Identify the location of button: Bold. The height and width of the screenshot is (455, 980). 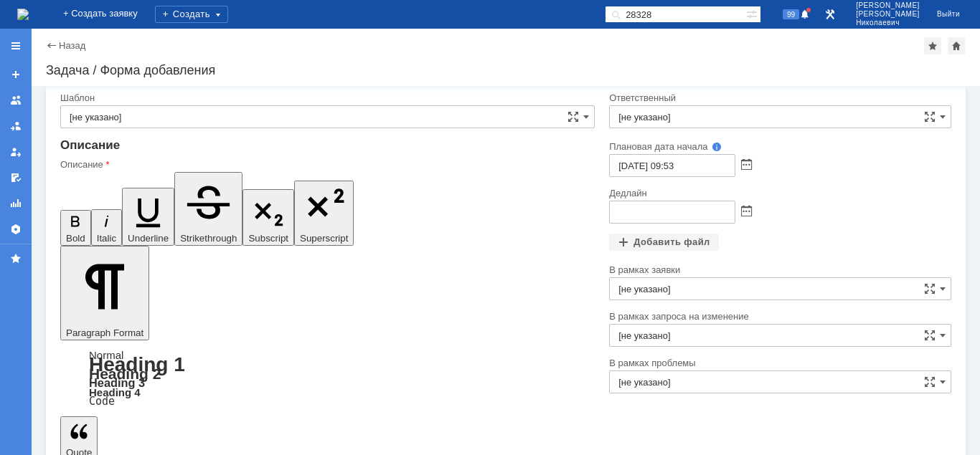
(75, 228).